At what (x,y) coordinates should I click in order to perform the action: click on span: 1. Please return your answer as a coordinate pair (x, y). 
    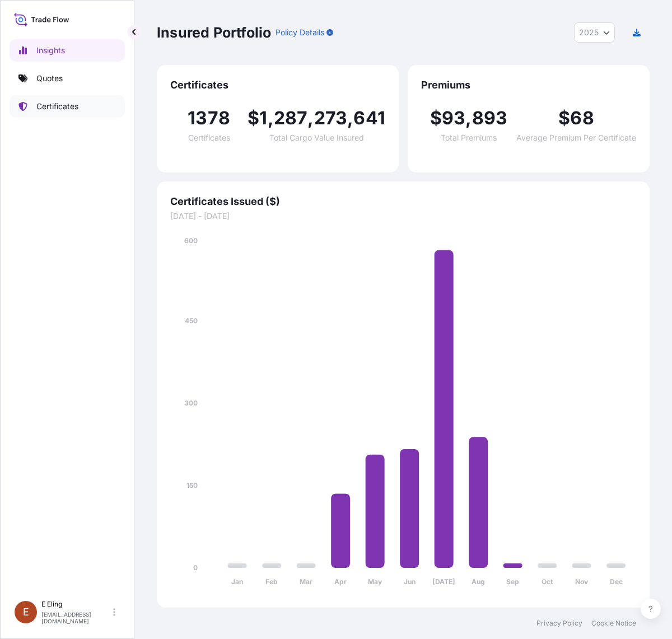
    Looking at the image, I should click on (263, 118).